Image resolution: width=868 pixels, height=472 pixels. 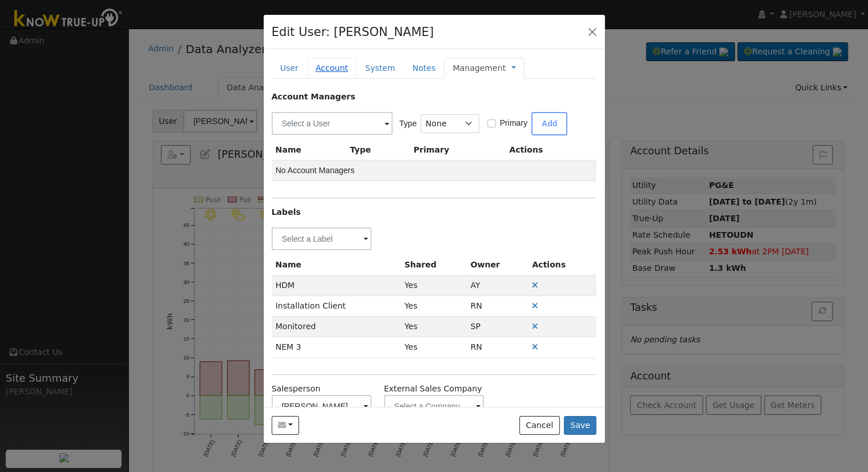 What do you see at coordinates (539, 426) in the screenshot?
I see `button: Cancel` at bounding box center [539, 426].